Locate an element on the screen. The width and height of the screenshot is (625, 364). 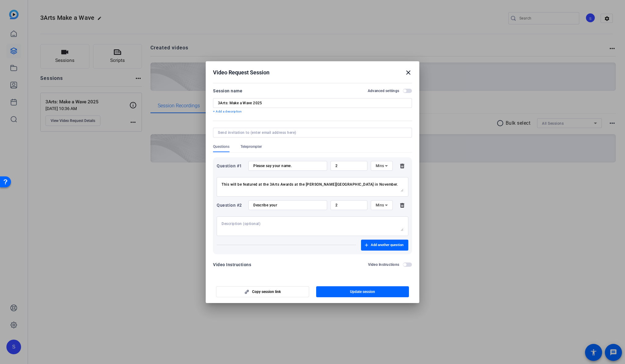
span: Add another question is located at coordinates (387, 245).